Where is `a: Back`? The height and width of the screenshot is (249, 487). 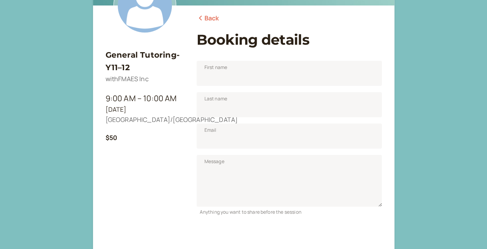
a: Back is located at coordinates (208, 18).